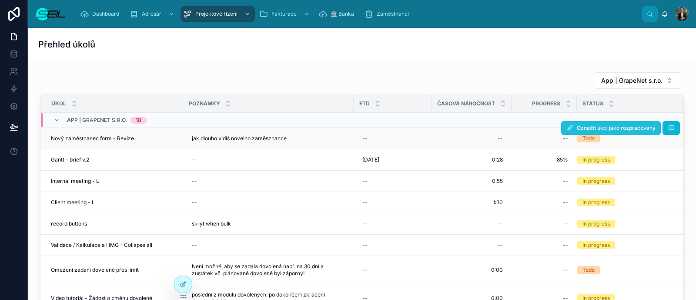  Describe the element at coordinates (342, 14) in the screenshot. I see `span: 🏦 Banka` at that location.